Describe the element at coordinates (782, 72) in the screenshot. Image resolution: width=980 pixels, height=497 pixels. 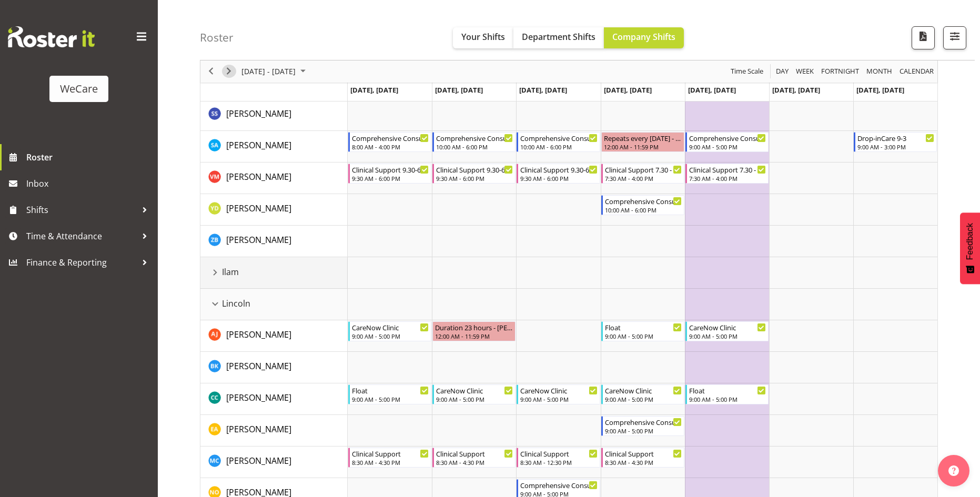
I see `button: Timeline Day` at that location.